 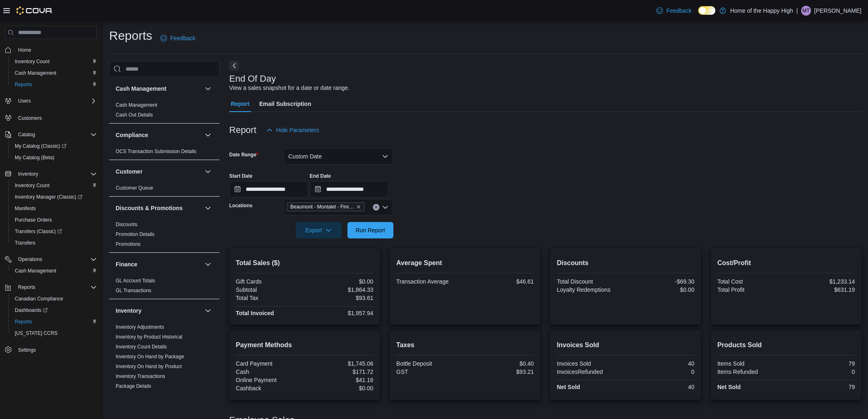 What do you see at coordinates (158, 264) in the screenshot?
I see `button: Finance` at bounding box center [158, 264].